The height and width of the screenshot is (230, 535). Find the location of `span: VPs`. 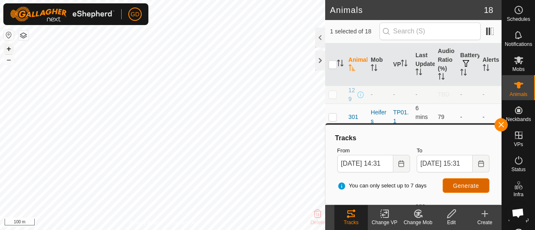

span: VPs is located at coordinates (518, 145).